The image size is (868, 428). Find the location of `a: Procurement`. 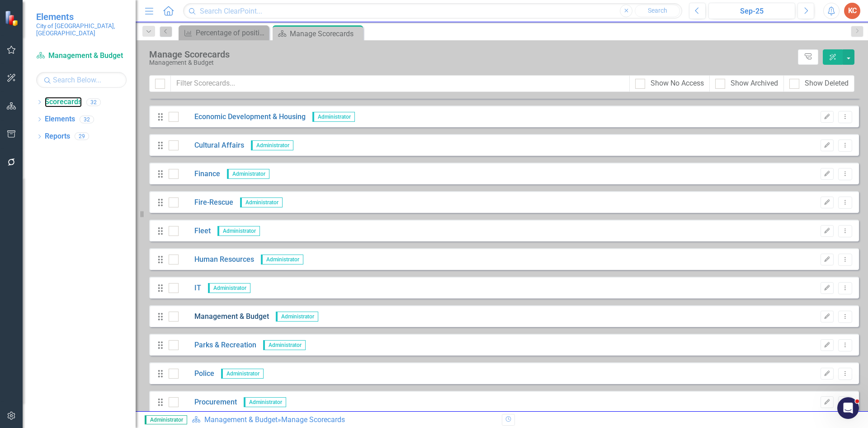

a: Procurement is located at coordinates (208, 402).